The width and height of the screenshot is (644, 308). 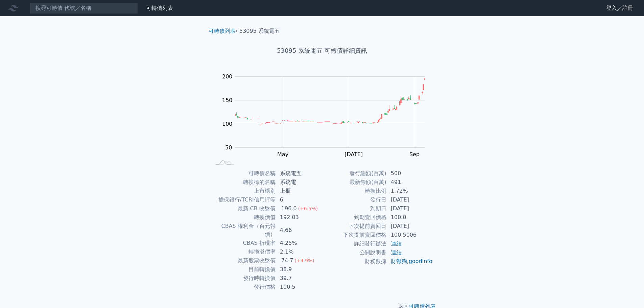 I want to click on div: 196.0, so click(x=289, y=209).